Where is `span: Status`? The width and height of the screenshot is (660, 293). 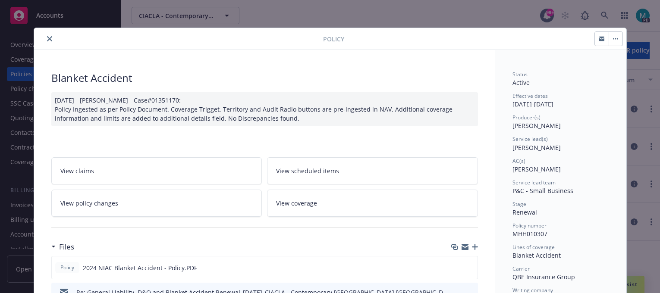
span: Status is located at coordinates (520, 74).